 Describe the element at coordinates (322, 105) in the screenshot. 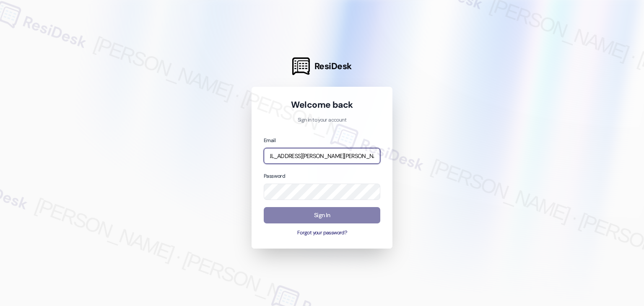

I see `h1: Welcome back` at that location.